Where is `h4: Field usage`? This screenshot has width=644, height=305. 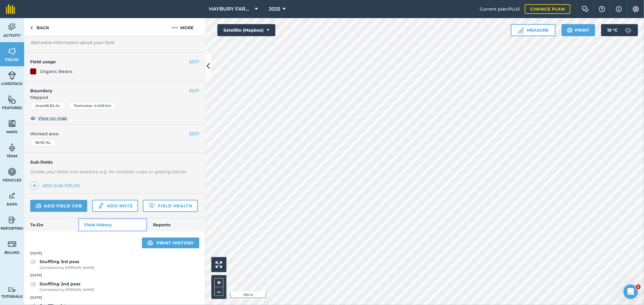
h4: Field usage is located at coordinates (109, 62).